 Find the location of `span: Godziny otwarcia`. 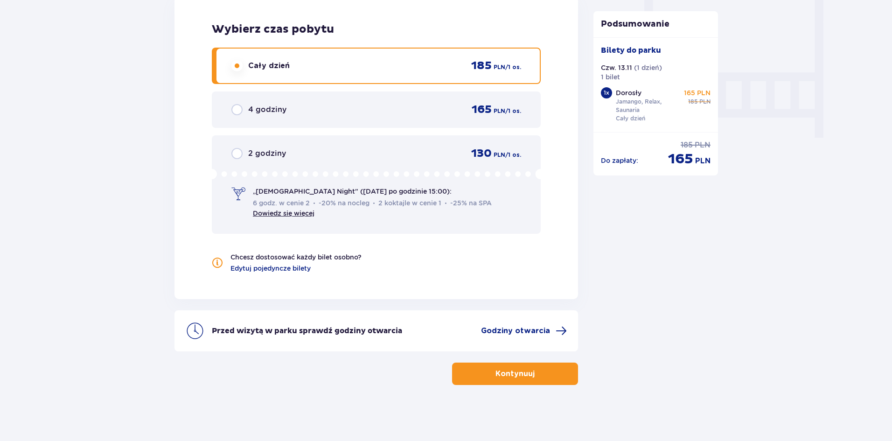

span: Godziny otwarcia is located at coordinates (516, 331).